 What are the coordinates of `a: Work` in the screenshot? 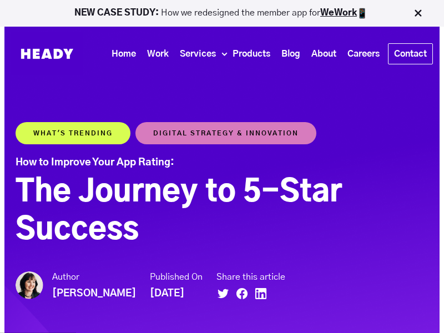 It's located at (158, 54).